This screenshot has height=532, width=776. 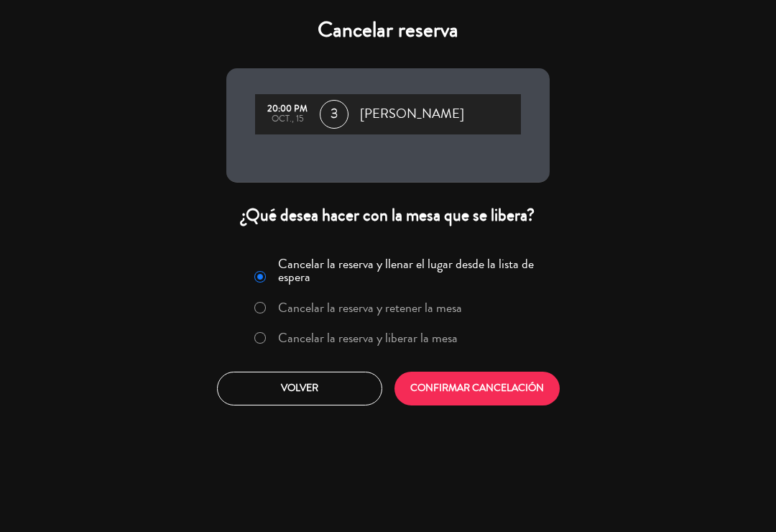 What do you see at coordinates (388, 30) in the screenshot?
I see `h4: Cancelar reserva` at bounding box center [388, 30].